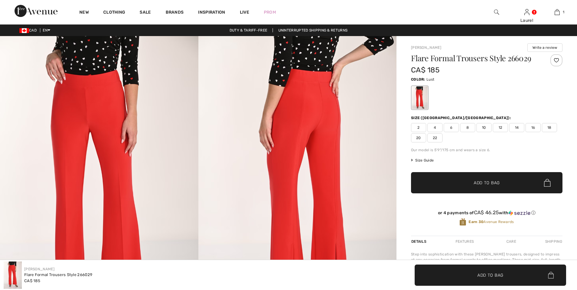 Image resolution: width=577 pixels, height=290 pixels. I want to click on div: or 4 payments of with, so click(486, 212).